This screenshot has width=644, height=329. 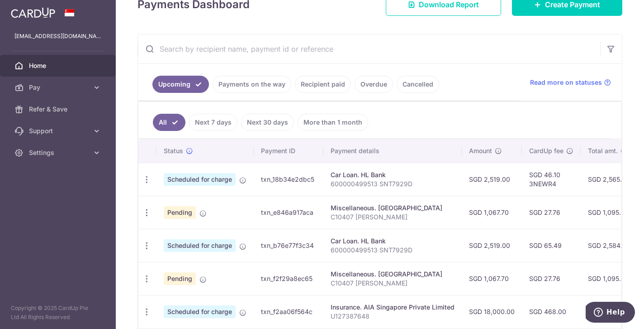 What do you see at coordinates (33, 13) in the screenshot?
I see `img: CardUp` at bounding box center [33, 13].